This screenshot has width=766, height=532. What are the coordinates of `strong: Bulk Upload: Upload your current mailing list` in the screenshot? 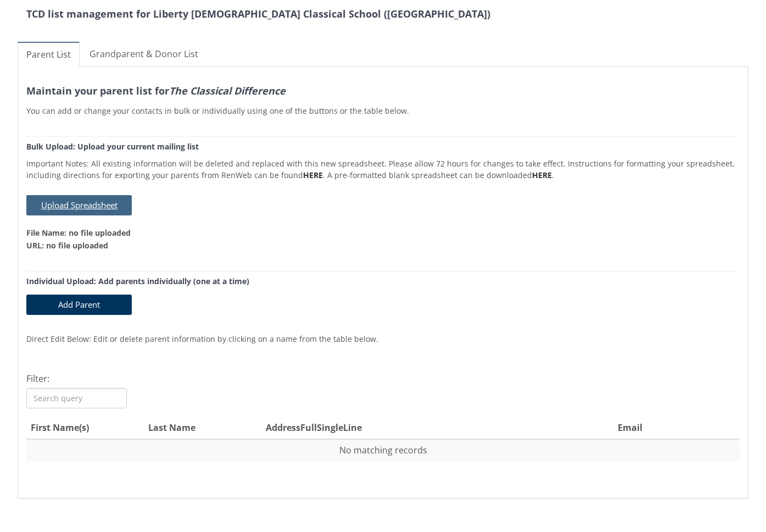 It's located at (112, 146).